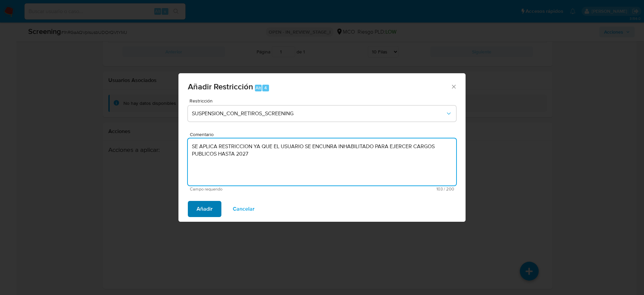 The height and width of the screenshot is (295, 644). Describe the element at coordinates (322, 162) in the screenshot. I see `textarea: SE APLICA RESTRICCION YA QUE EL USUARIO SE ENCUNRA INHABILITADO PARA EJERCER CARGOS PUBLICOS HAST...` at that location.